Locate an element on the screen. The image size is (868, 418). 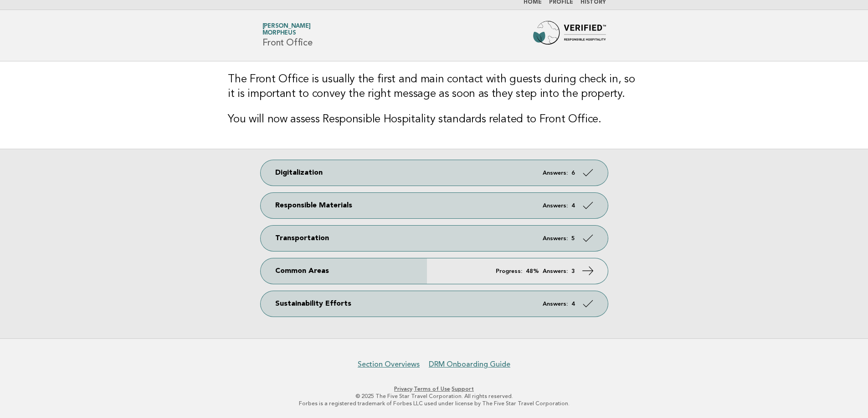
a: Sustainability Efforts Answers: 4 is located at coordinates (434, 304).